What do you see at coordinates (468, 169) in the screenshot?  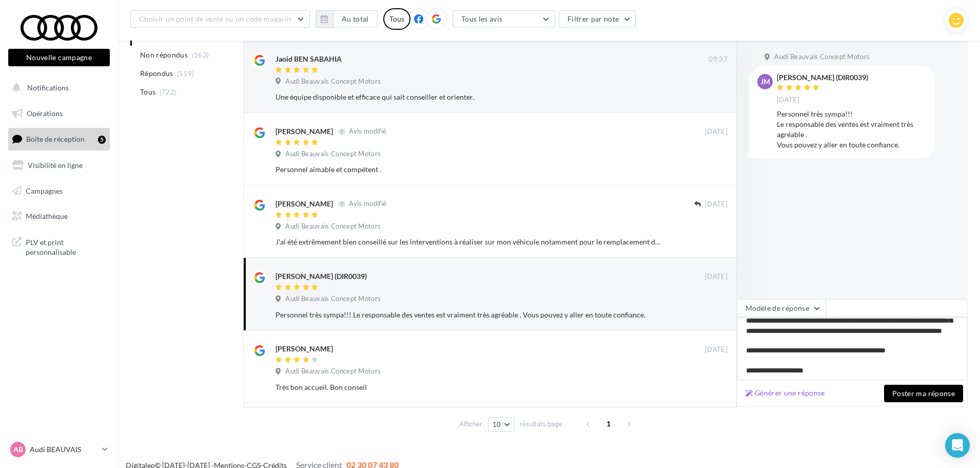 I see `div: Personnel aimable et compétent .` at bounding box center [468, 169].